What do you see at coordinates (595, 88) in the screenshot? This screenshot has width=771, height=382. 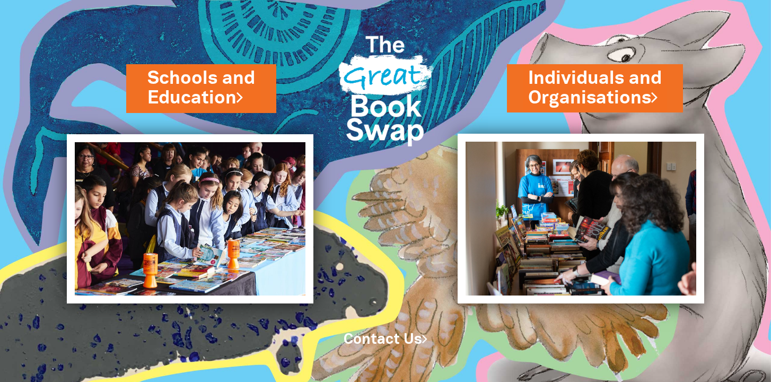 I see `a: Individuals andOrganisations` at bounding box center [595, 88].